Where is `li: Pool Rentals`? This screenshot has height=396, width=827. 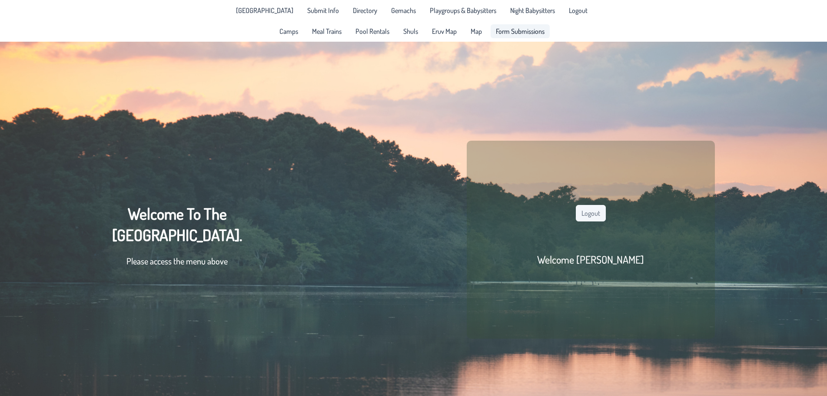
li: Pool Rentals is located at coordinates (372, 31).